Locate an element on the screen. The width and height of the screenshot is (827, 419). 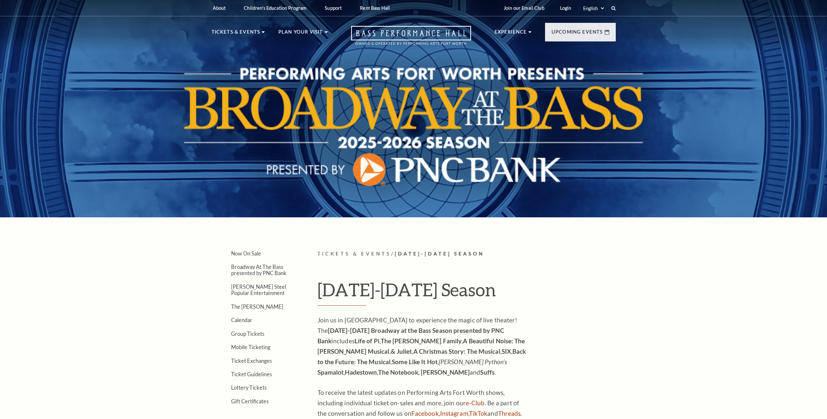
p: Rent Bass Hall is located at coordinates (375, 8).